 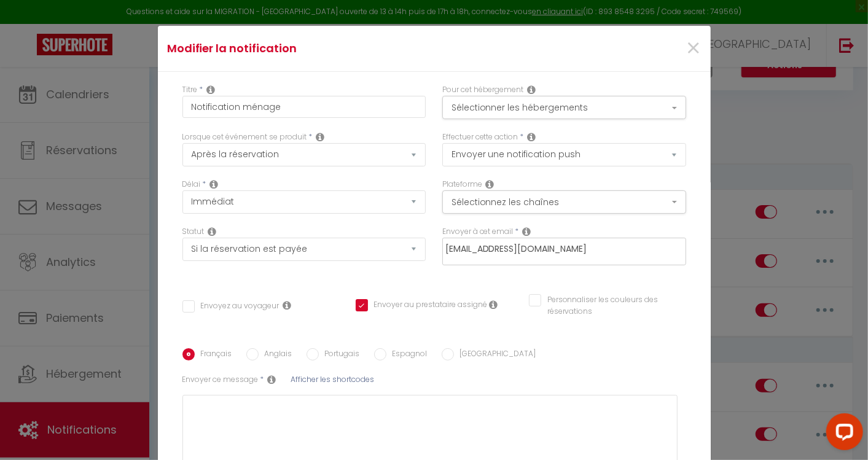 What do you see at coordinates (28, 23) in the screenshot?
I see `button: Open LiveChat chat widget` at bounding box center [28, 23].